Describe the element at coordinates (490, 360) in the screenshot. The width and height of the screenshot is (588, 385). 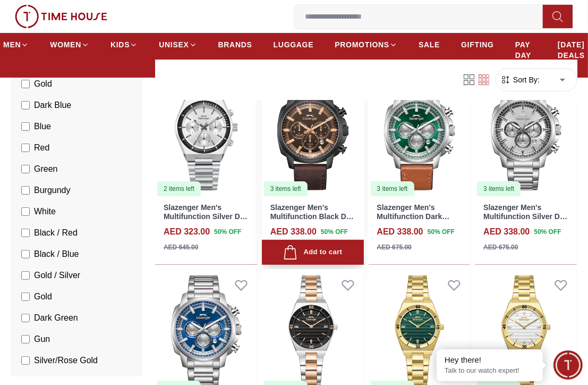
I see `div: Hey there!` at that location.